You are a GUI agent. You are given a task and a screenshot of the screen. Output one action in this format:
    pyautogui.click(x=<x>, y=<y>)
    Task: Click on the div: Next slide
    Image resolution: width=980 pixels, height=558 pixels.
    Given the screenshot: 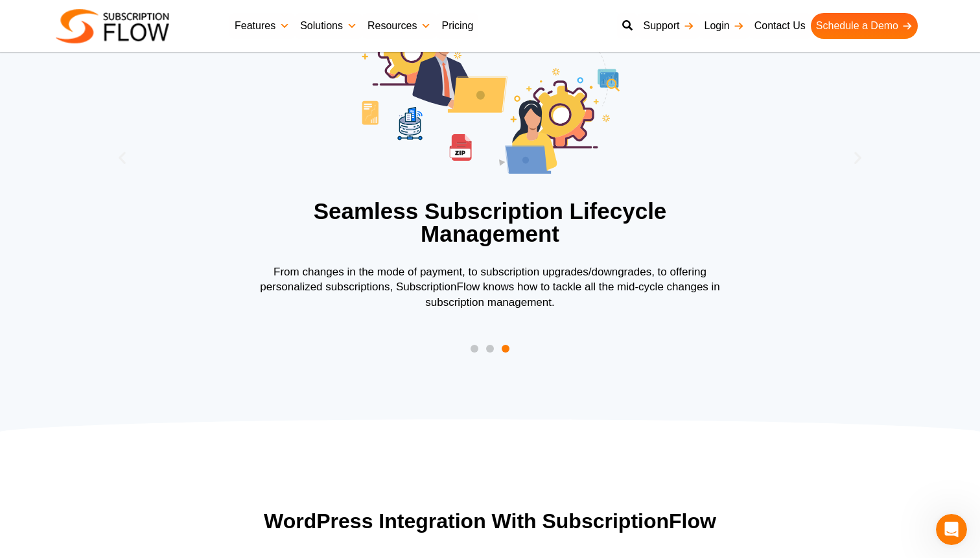 What is the action you would take?
    pyautogui.click(x=857, y=158)
    